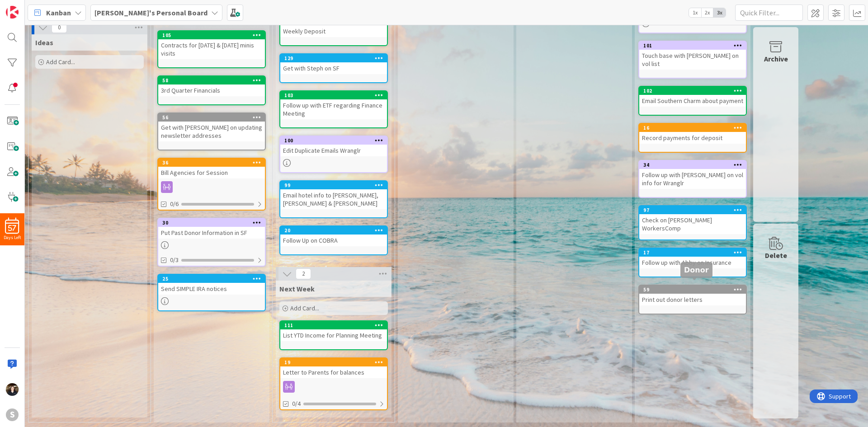 The width and height of the screenshot is (868, 427). I want to click on span: Support, so click(30, 7).